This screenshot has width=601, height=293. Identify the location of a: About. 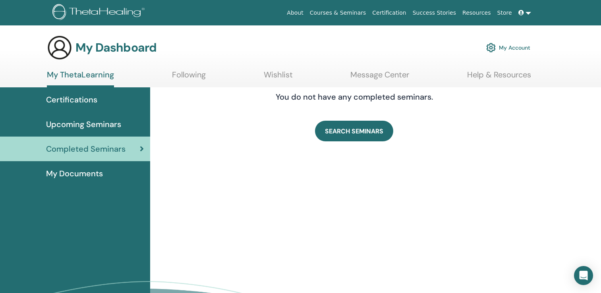
(295, 13).